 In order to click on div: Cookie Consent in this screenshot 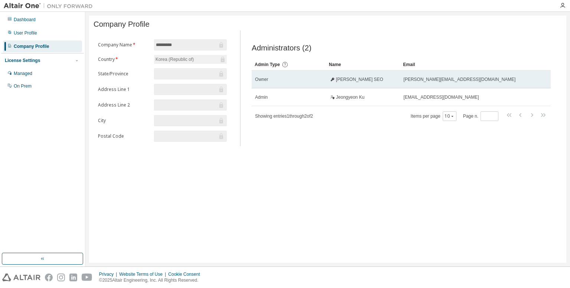, I will do `click(186, 274)`.